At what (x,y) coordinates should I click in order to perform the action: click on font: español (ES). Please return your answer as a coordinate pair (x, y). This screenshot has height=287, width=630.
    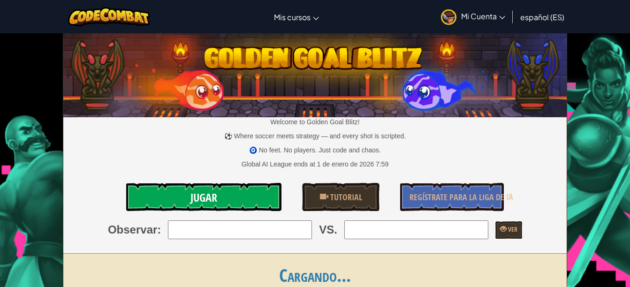
    Looking at the image, I should click on (542, 17).